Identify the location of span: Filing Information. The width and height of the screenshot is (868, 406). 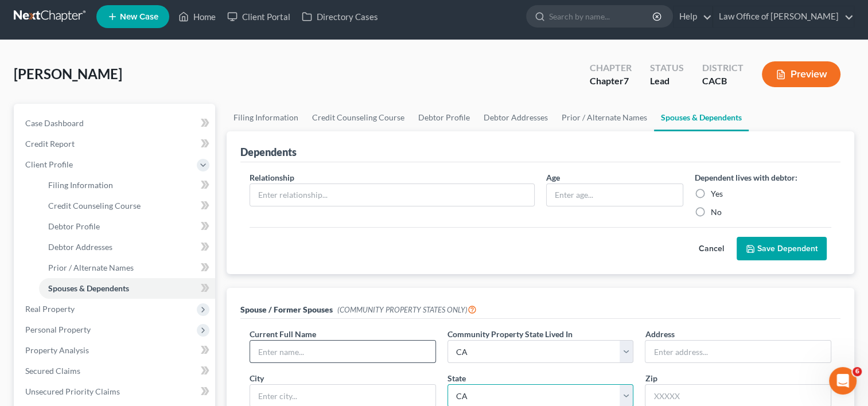
(81, 185).